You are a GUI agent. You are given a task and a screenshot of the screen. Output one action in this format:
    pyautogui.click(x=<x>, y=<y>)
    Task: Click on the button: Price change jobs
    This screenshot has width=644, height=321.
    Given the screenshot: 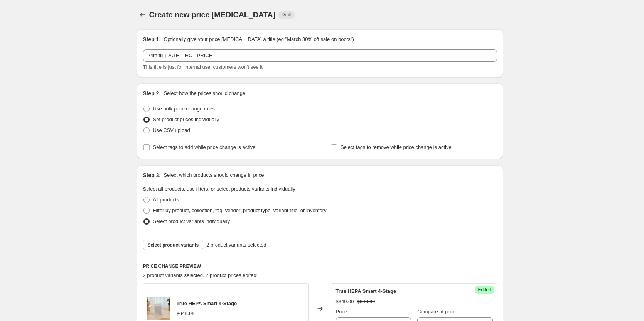 What is the action you would take?
    pyautogui.click(x=142, y=15)
    